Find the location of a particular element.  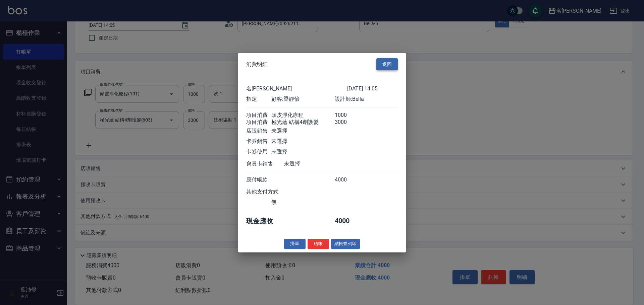

span: 消費明細 is located at coordinates (257, 64).